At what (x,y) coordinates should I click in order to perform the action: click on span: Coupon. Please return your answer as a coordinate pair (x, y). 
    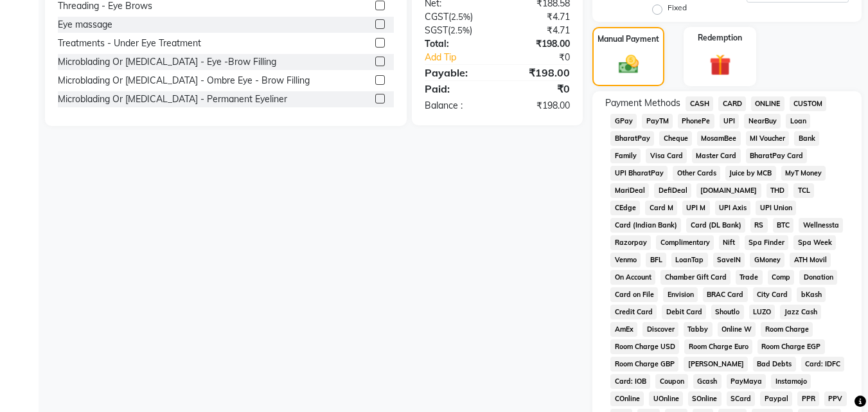
    Looking at the image, I should click on (671, 381).